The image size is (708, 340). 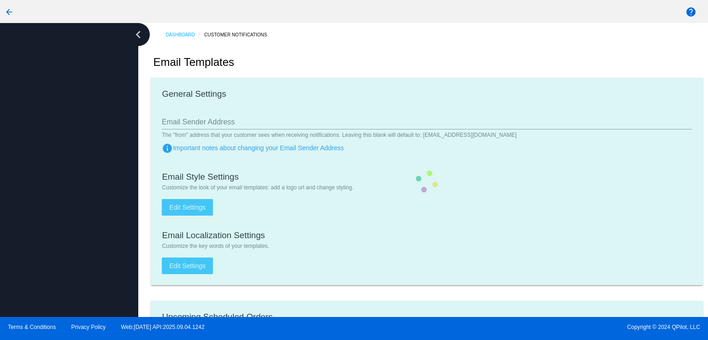 What do you see at coordinates (9, 12) in the screenshot?
I see `mat-icon: arrow_back` at bounding box center [9, 12].